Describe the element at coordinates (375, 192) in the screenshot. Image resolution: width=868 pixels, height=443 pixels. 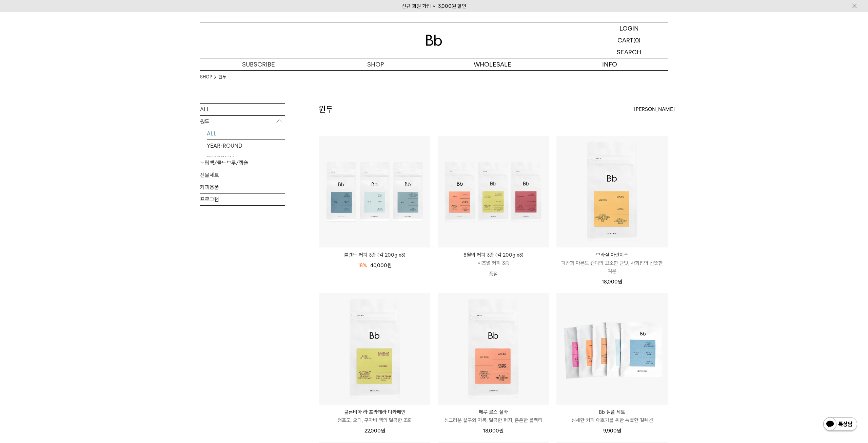
I see `img: 블렌드 커피 3종 (각 200g x3)` at that location.